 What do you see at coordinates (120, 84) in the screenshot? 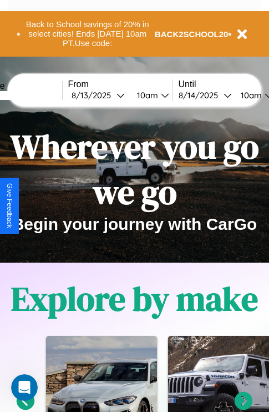
I see `label: From` at bounding box center [120, 84].